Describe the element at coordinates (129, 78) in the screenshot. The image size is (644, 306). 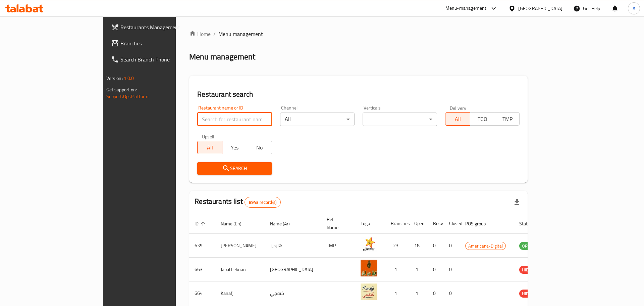
I see `span: 1.0.0` at that location.